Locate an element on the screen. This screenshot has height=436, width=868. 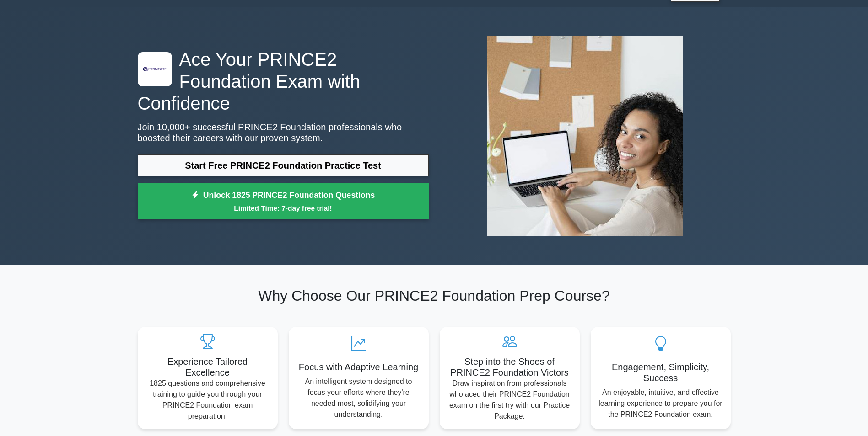
p: An intelligent system designed to focus your efforts where they're needed most, solidifying your ... is located at coordinates (358, 398).